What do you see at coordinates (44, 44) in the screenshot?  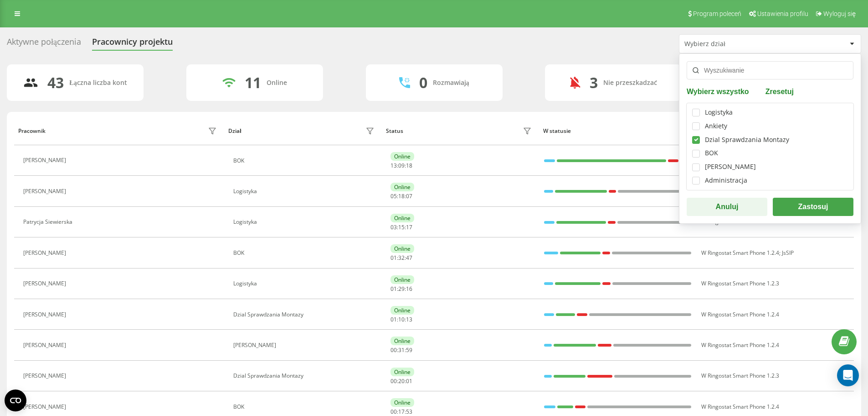 I see `div: Aktywne połączenia` at bounding box center [44, 44].